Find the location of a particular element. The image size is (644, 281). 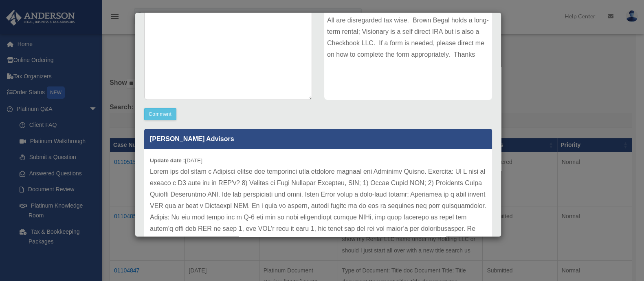

b: Update date : is located at coordinates (167, 160).